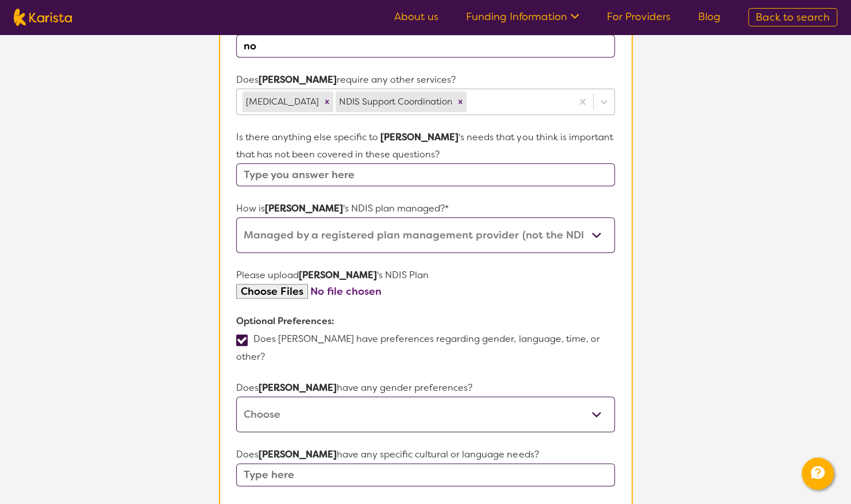 The image size is (851, 504). I want to click on a: Funding Information, so click(522, 16).